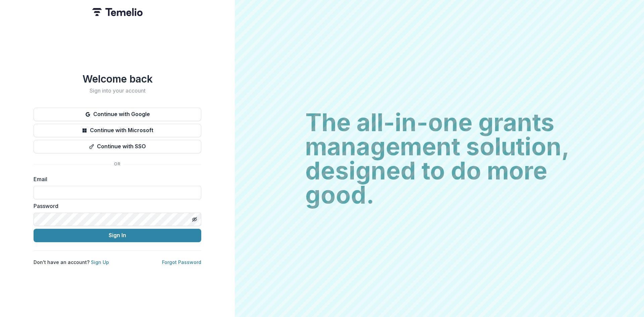  I want to click on p: Don't have an account?, so click(71, 263).